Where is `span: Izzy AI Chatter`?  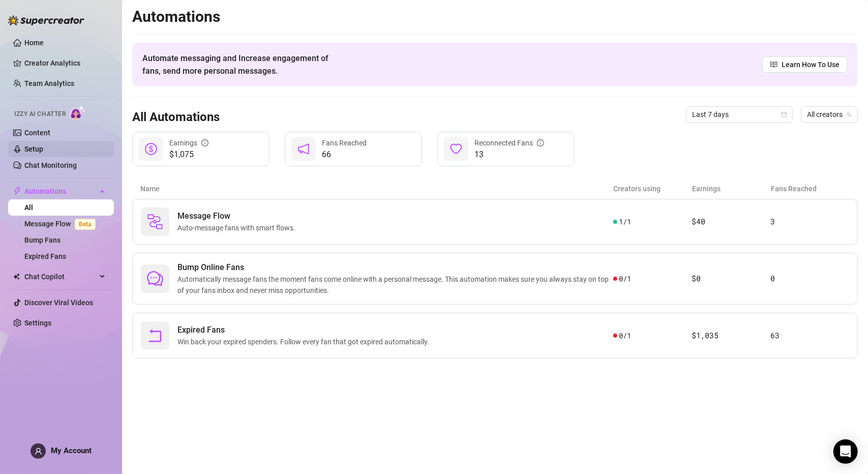 span: Izzy AI Chatter is located at coordinates (40, 114).